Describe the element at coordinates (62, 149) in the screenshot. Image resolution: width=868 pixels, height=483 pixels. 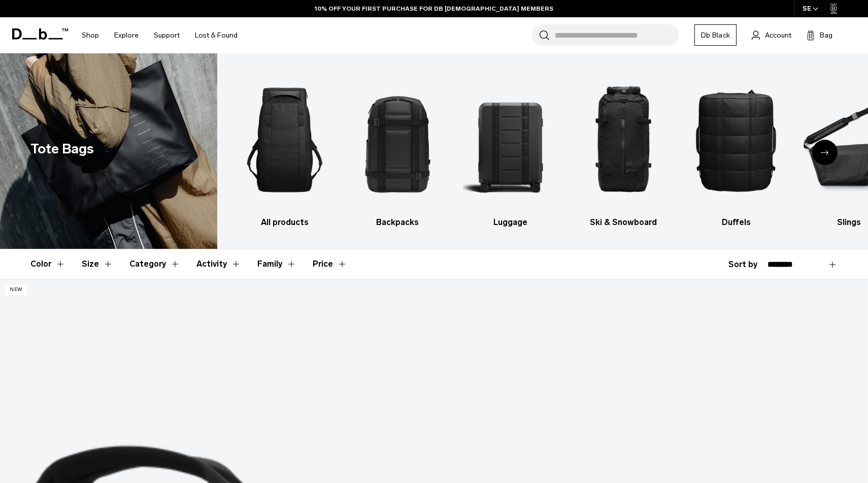
I see `h1: Tote Bags` at that location.